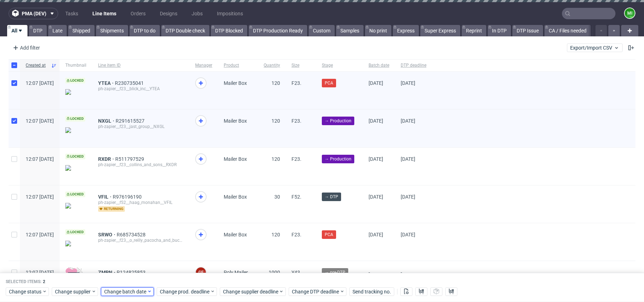 Image resolution: width=644 pixels, height=302 pixels. I want to click on a: Impositions, so click(229, 14).